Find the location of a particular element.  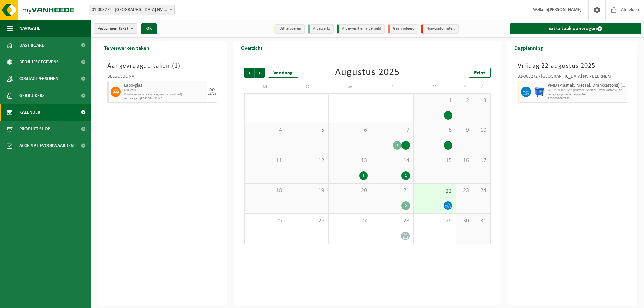

span: Volgende is located at coordinates (260, 72).